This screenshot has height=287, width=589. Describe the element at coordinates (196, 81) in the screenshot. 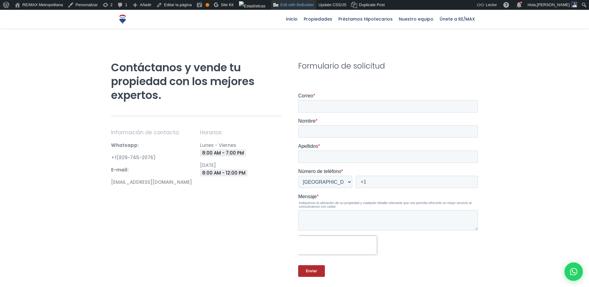

I see `h2: Contáctanos y vende tu propiedad con los mejores expertos.` at that location.